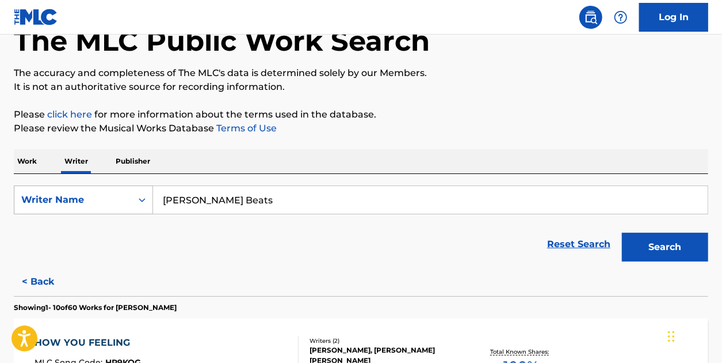 This screenshot has height=363, width=722. What do you see at coordinates (70, 114) in the screenshot?
I see `a: click here` at bounding box center [70, 114].